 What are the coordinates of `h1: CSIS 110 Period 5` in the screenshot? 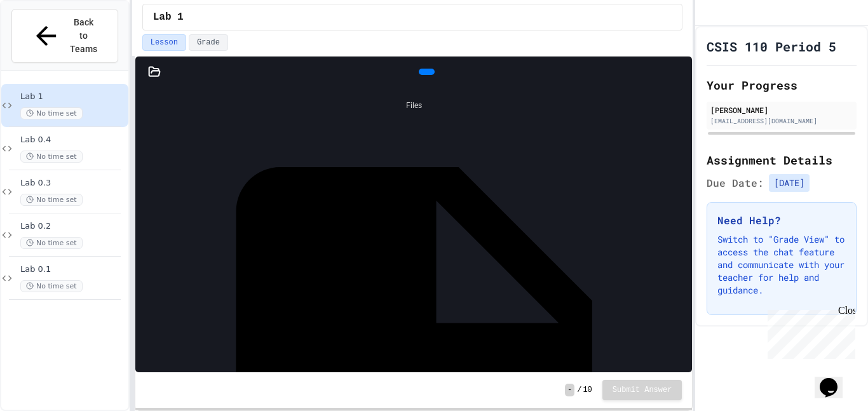 It's located at (771, 46).